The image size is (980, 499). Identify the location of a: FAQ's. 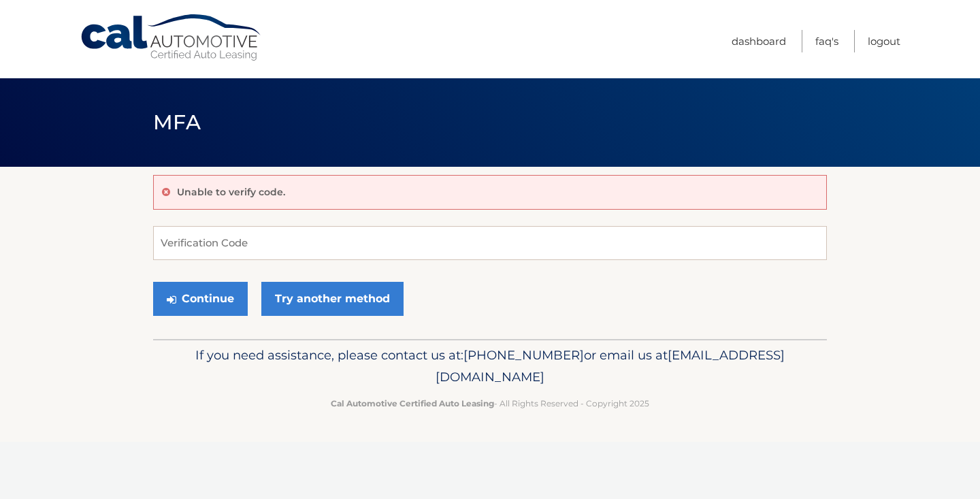
(827, 41).